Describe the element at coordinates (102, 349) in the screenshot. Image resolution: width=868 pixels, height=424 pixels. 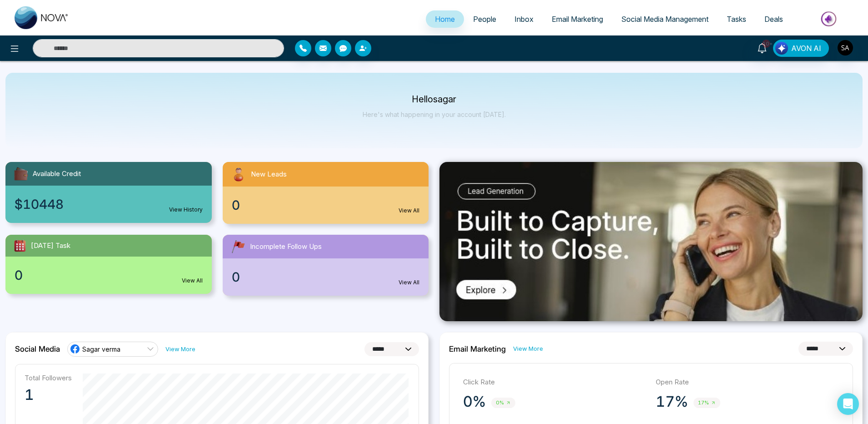
I see `span: Sagar verma` at that location.